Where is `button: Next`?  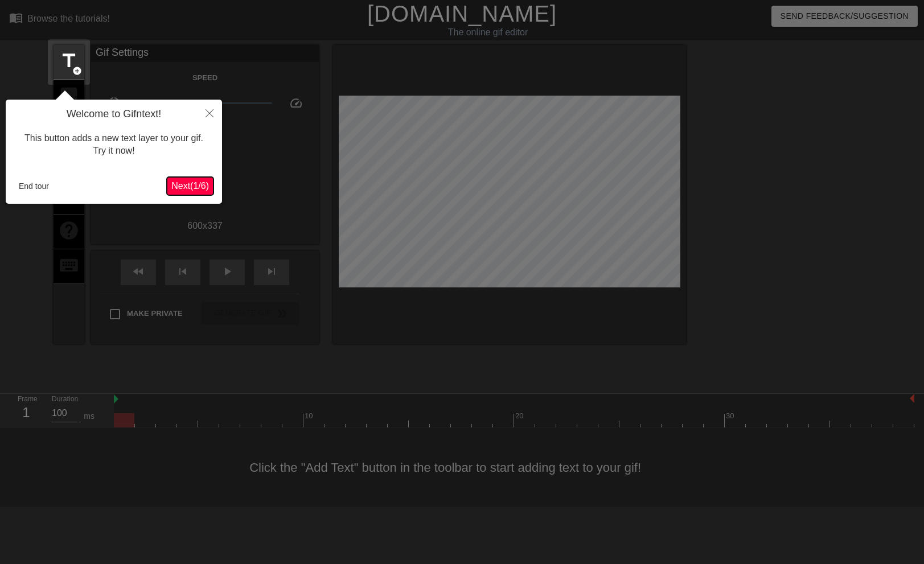 button: Next is located at coordinates (190, 186).